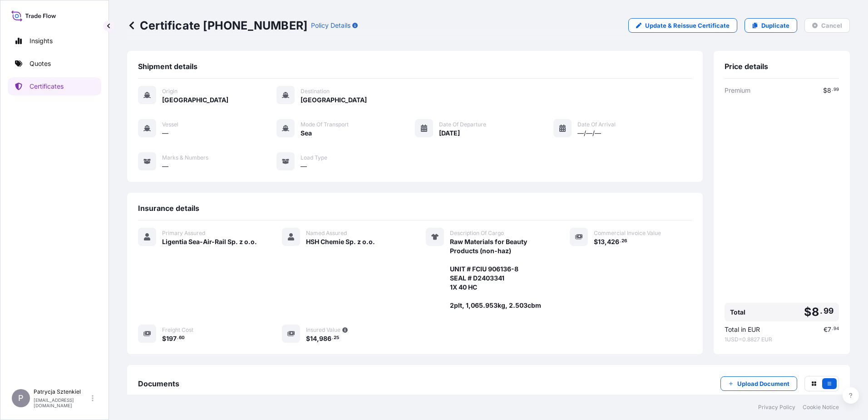 This screenshot has width=868, height=420. Describe the element at coordinates (331, 26) in the screenshot. I see `p: Policy Details` at that location.